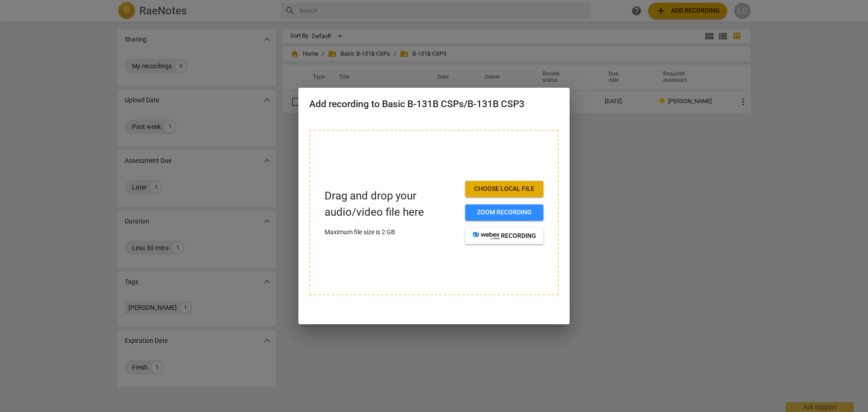 The width and height of the screenshot is (868, 412). I want to click on button: recording, so click(504, 236).